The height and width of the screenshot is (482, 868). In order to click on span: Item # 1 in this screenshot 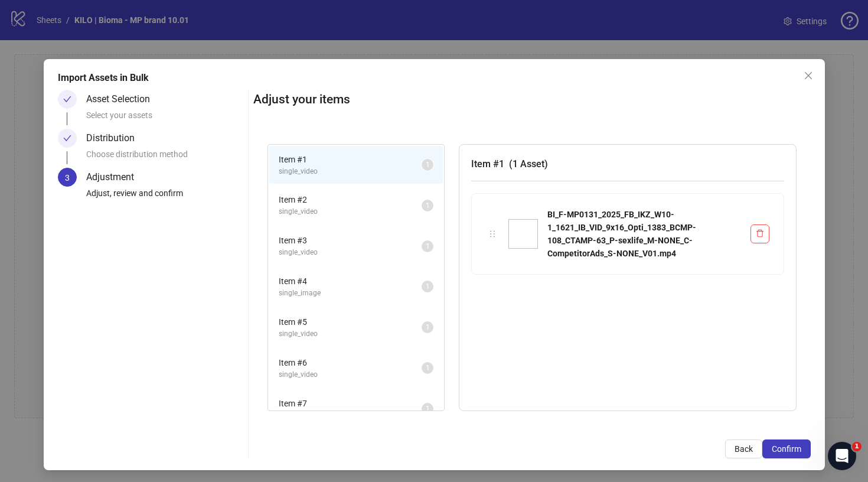, I will do `click(350, 159)`.